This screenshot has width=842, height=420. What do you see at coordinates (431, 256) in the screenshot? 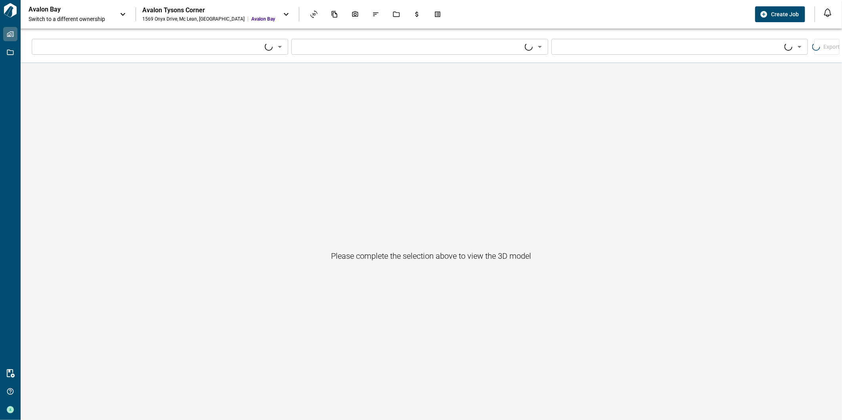
I see `h6: Please complete the selection above to view the 3D model` at bounding box center [431, 256].